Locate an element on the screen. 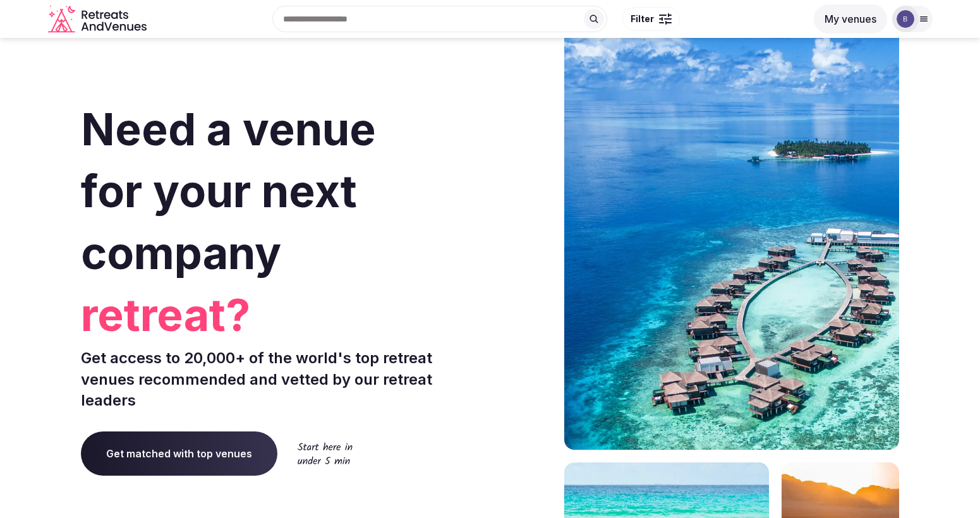 The image size is (980, 518). img: Start here in under 5 min is located at coordinates (324, 453).